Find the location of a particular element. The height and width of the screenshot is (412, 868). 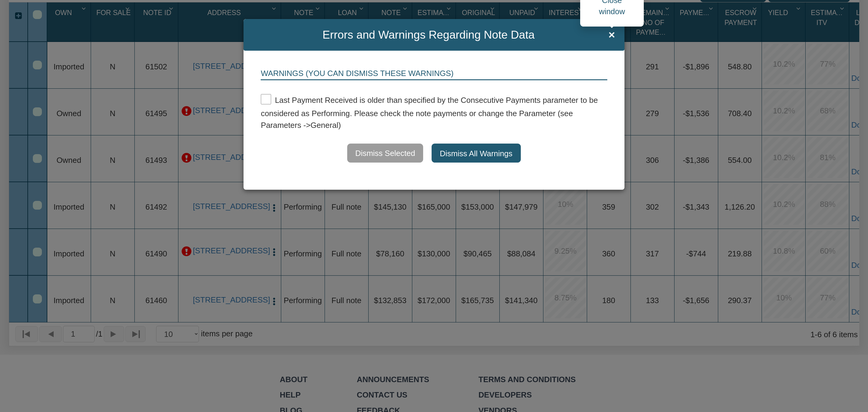

div: Warnings (You can dismiss these warnings) is located at coordinates (434, 74).